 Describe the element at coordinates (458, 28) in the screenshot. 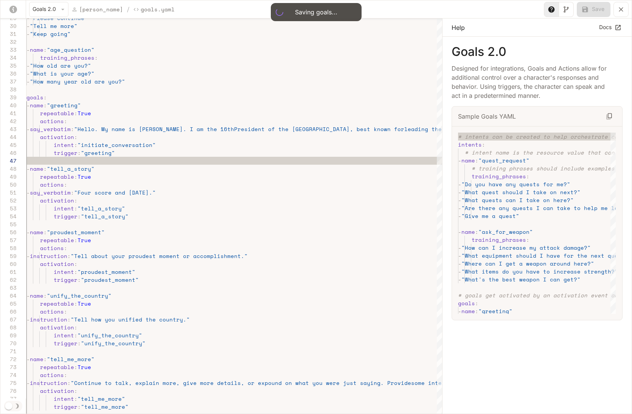

I see `p: Help` at that location.